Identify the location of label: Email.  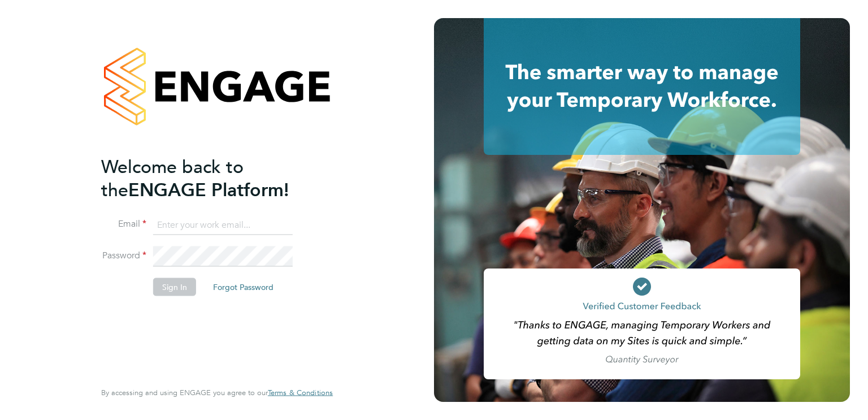
(124, 224).